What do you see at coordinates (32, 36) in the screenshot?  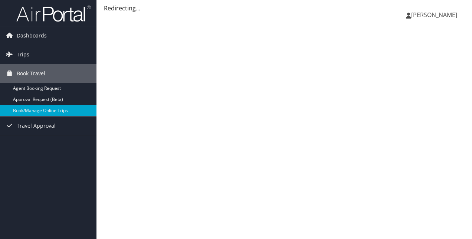 I see `span: Dashboards` at bounding box center [32, 36].